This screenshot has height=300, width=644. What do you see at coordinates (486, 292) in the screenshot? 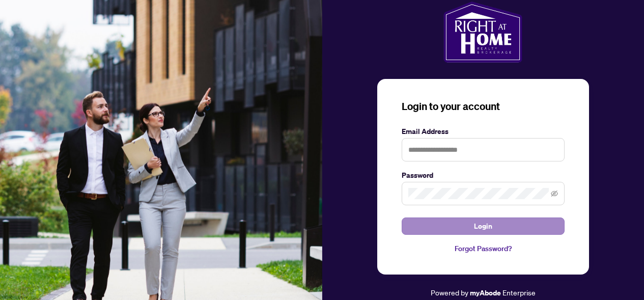
I see `a: myAbode` at bounding box center [486, 292].